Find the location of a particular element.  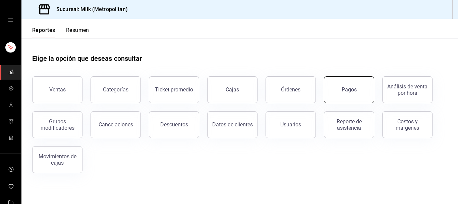

div: Ventas is located at coordinates (57, 89).